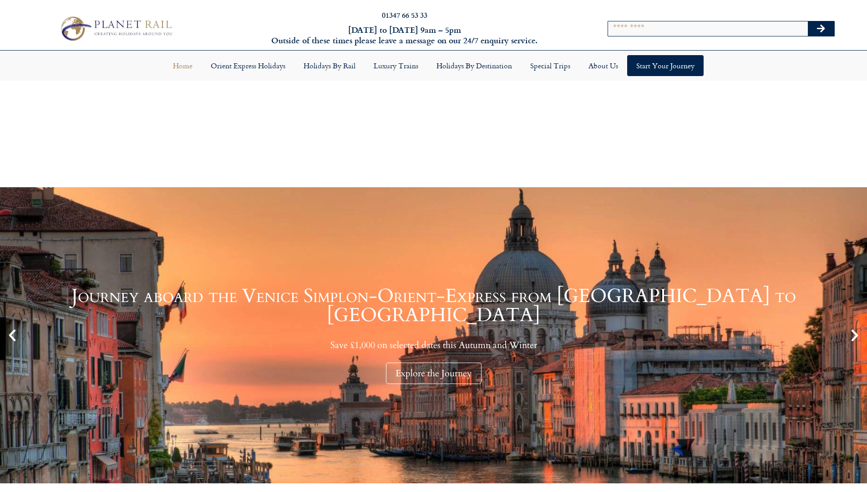 The height and width of the screenshot is (492, 867). What do you see at coordinates (433, 66) in the screenshot?
I see `nav: Menu` at bounding box center [433, 66].